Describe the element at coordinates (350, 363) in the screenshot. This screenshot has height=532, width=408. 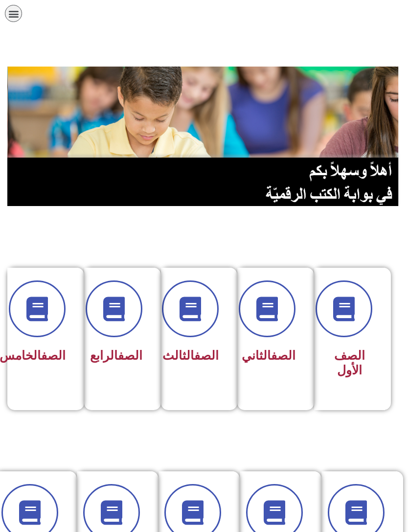
I see `span: الصف الأول` at that location.